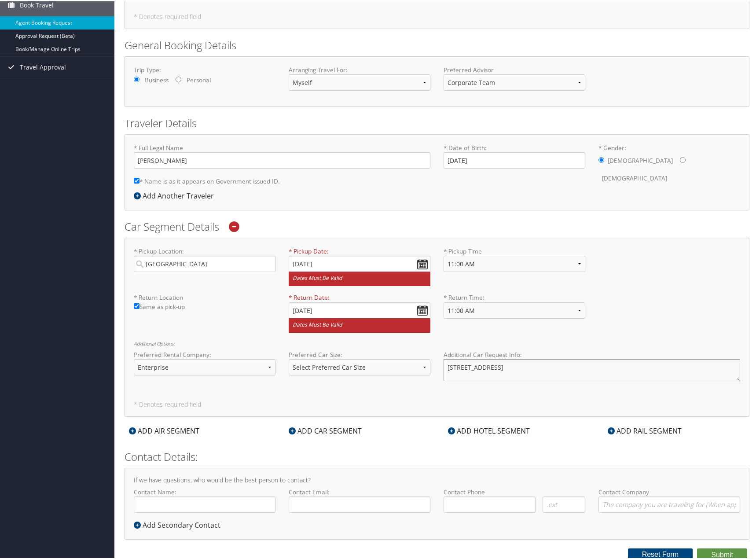  Describe the element at coordinates (204, 297) in the screenshot. I see `label: * Return Location` at that location.